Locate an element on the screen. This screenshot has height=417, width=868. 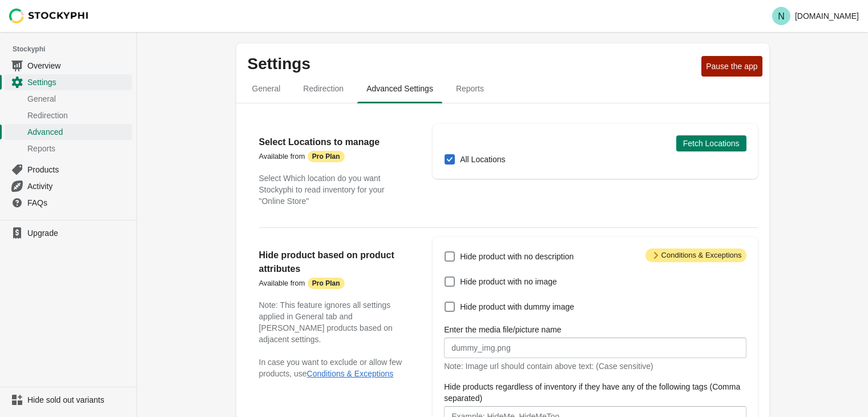
span: Fetch Locations is located at coordinates (711, 143).